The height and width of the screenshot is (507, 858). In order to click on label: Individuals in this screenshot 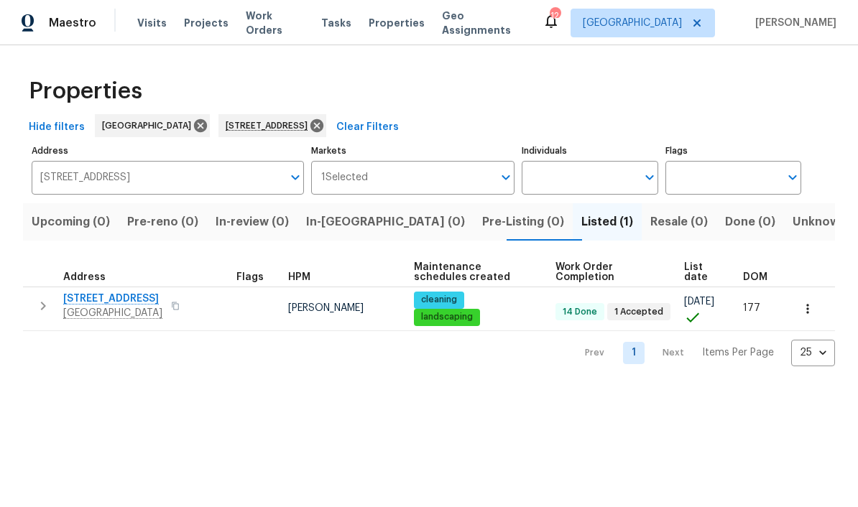, I will do `click(589, 151)`.